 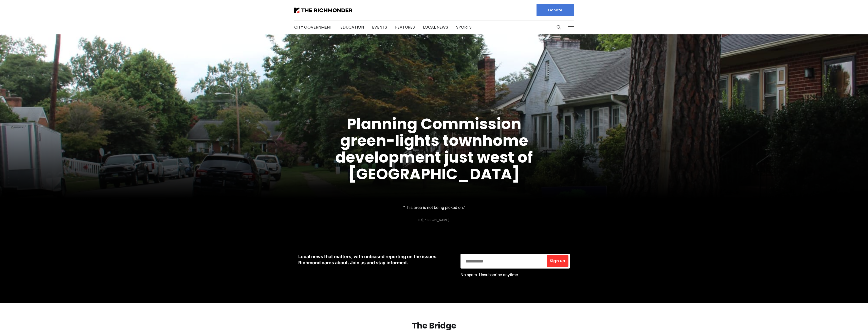 What do you see at coordinates (559, 27) in the screenshot?
I see `button: Search this site` at bounding box center [559, 27].